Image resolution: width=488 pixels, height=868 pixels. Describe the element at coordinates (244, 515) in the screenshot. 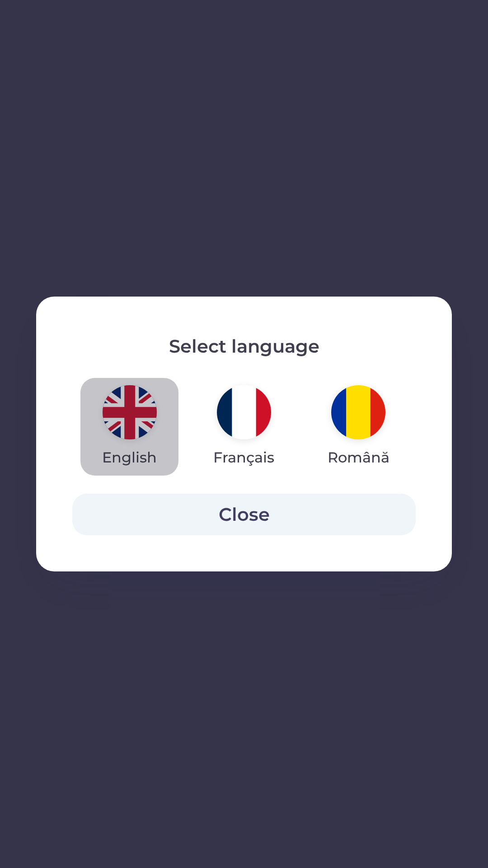

I see `button: Close` at that location.